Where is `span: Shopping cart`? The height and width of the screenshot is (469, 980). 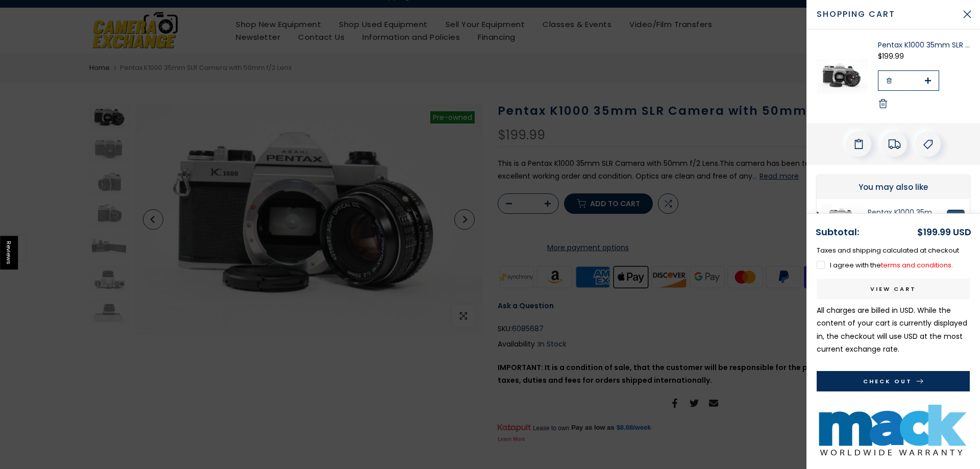 span: Shopping cart is located at coordinates (886, 15).